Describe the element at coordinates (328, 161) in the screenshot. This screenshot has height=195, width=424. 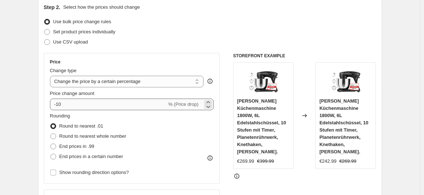
I see `div: €242.99` at that location.